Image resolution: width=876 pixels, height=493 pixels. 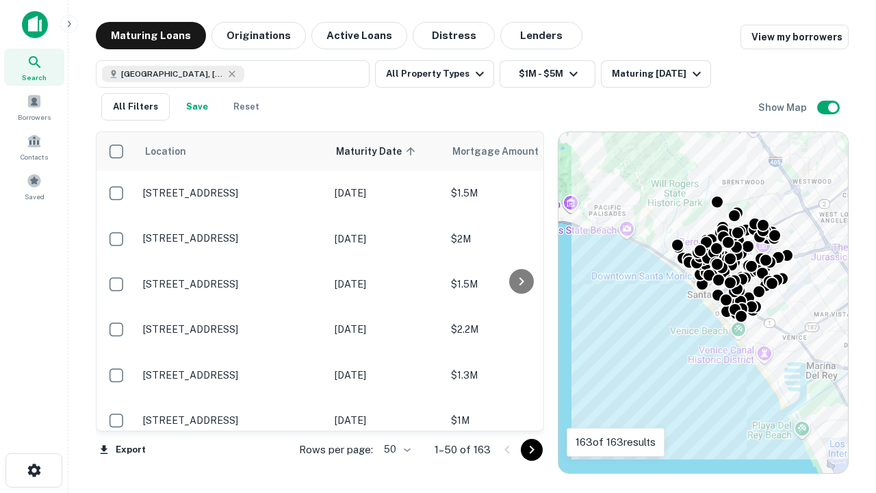 I want to click on div: 0 0, so click(x=703, y=303).